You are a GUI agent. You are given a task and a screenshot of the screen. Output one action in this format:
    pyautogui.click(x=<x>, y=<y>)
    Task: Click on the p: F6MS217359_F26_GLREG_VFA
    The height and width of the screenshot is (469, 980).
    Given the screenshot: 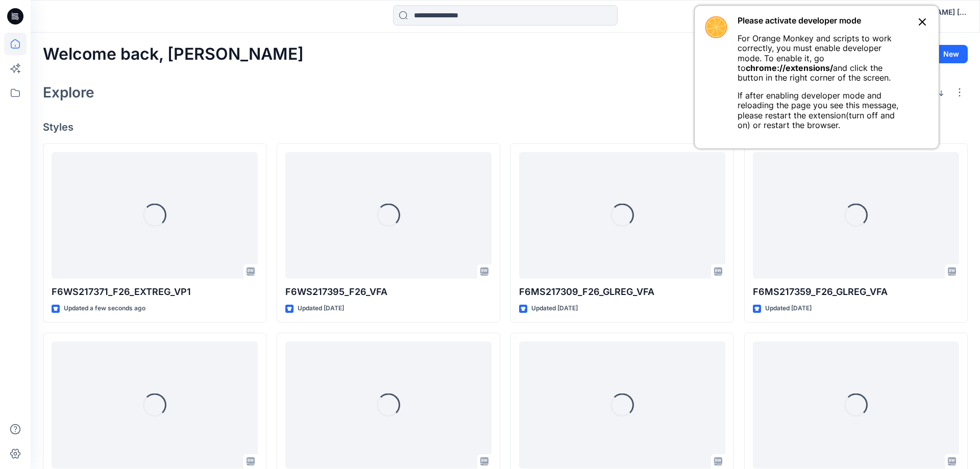 What is the action you would take?
    pyautogui.click(x=856, y=292)
    